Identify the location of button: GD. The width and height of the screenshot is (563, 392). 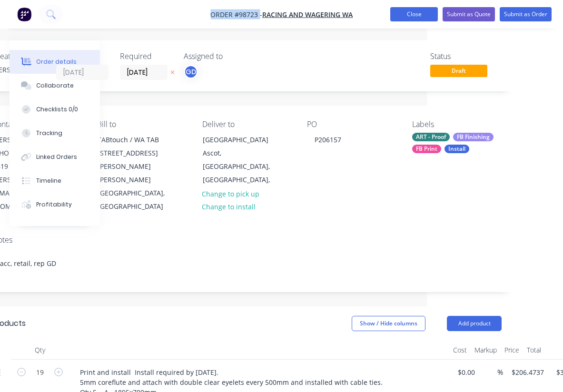
(191, 72).